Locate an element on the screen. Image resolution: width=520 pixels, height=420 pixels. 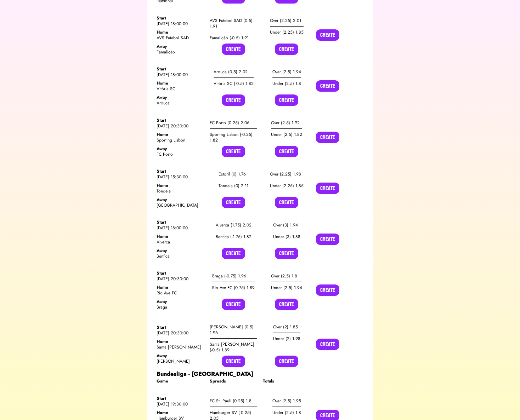
div: Braga is located at coordinates (181, 307).